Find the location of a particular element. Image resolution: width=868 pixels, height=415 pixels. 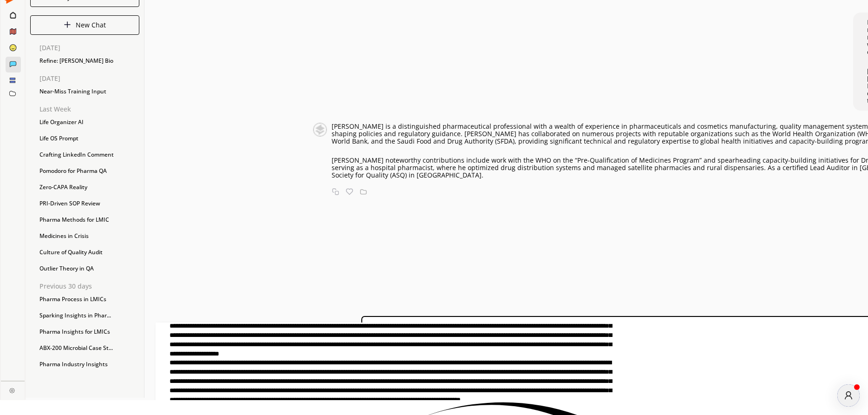

div: Pharma Insights for LMICs is located at coordinates (89, 332).